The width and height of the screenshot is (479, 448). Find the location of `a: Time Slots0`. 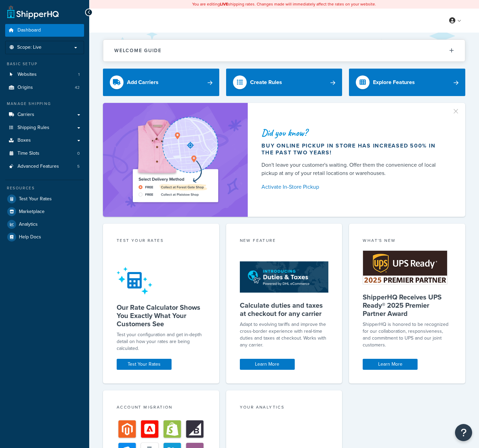

a: Time Slots0 is located at coordinates (44, 153).